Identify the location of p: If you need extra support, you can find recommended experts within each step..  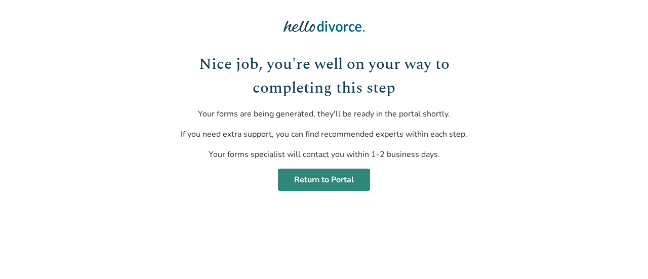
(324, 134).